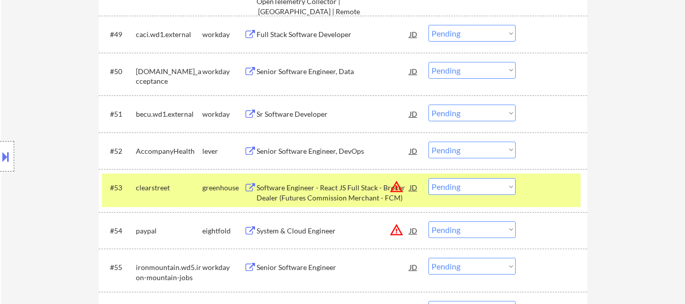  Describe the element at coordinates (119, 267) in the screenshot. I see `div: #55` at that location.